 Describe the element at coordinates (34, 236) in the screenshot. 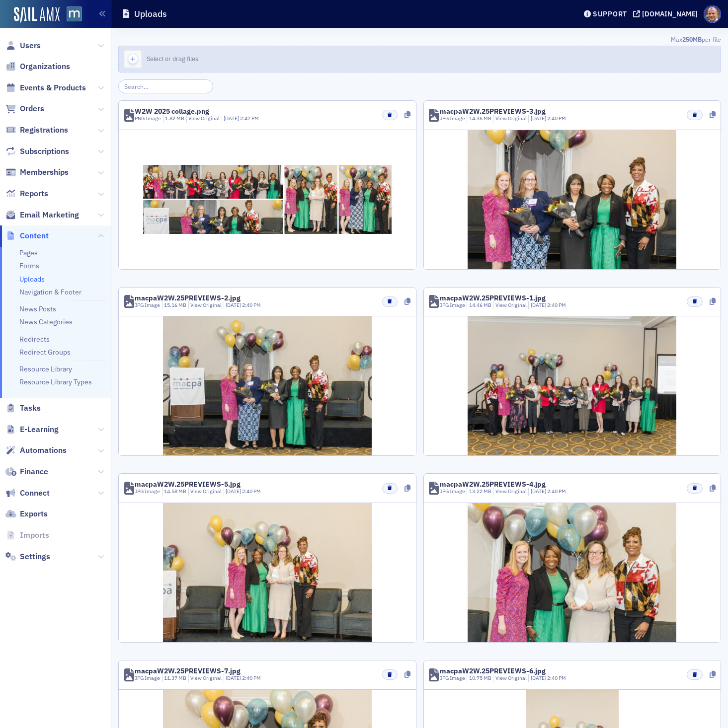

I see `span: Content` at that location.